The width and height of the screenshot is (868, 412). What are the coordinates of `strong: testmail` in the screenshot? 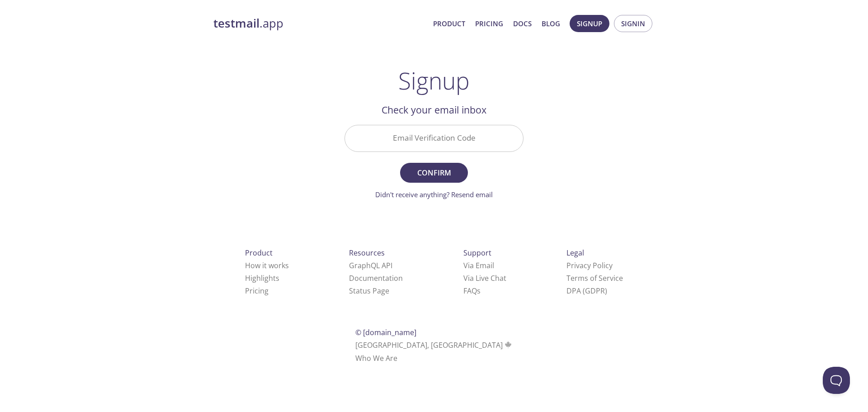 It's located at (236, 23).